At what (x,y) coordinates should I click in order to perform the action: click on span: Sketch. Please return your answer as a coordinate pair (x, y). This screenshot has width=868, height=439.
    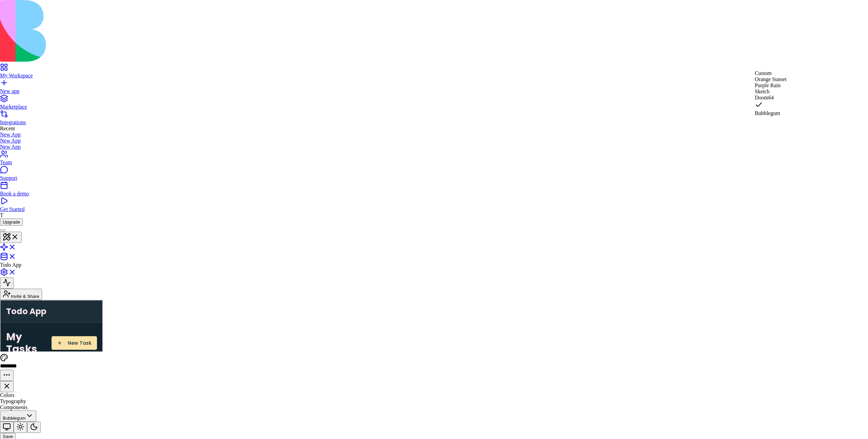
    Looking at the image, I should click on (762, 91).